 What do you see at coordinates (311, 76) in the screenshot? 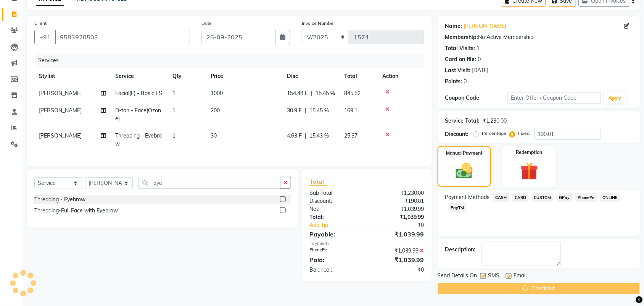
I see `th: Disc` at bounding box center [311, 76].